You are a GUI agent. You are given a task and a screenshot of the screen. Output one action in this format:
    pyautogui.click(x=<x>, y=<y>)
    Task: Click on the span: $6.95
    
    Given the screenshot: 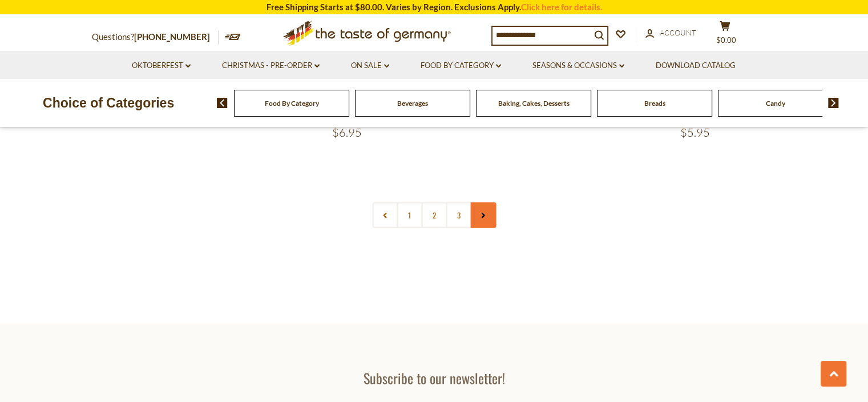 What is the action you would take?
    pyautogui.click(x=347, y=132)
    